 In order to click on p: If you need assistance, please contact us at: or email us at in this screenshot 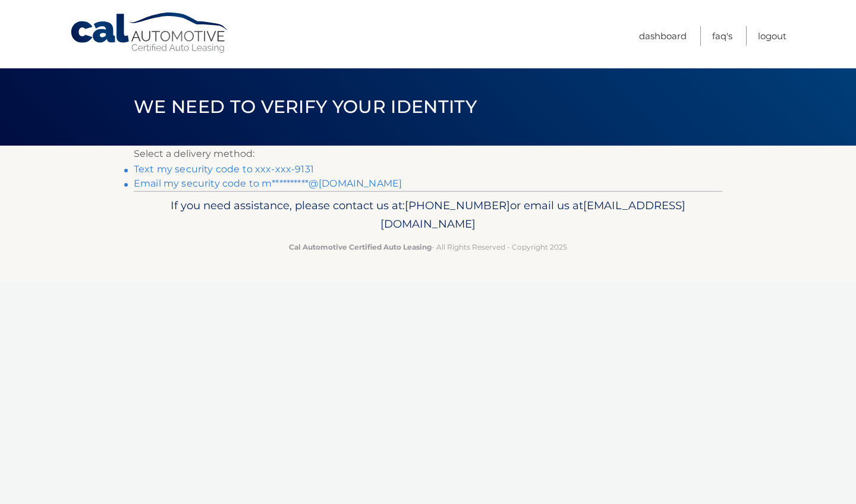, I will do `click(428, 215)`.